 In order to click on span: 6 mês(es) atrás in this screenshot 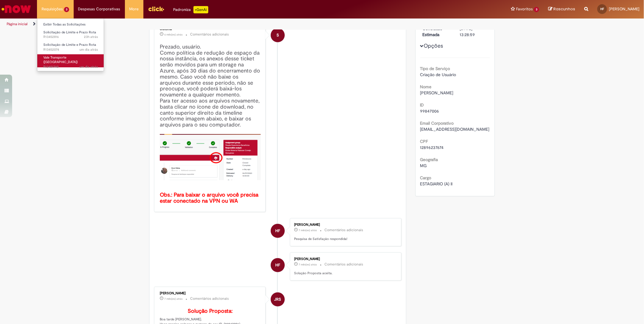, I will do `click(173, 35)`.